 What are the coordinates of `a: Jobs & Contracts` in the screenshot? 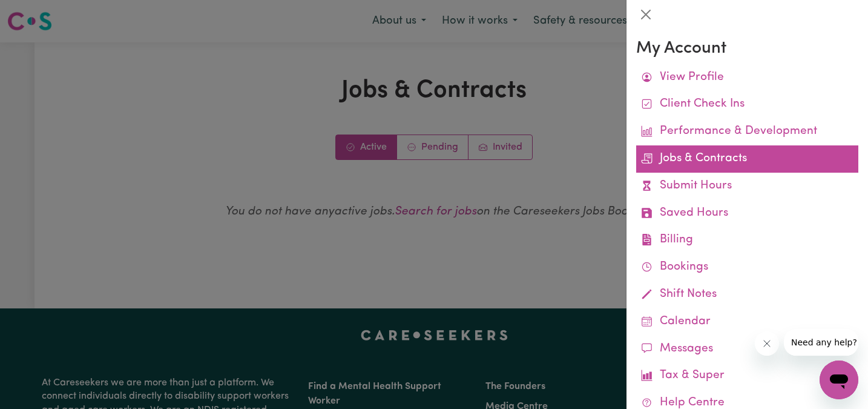 It's located at (747, 159).